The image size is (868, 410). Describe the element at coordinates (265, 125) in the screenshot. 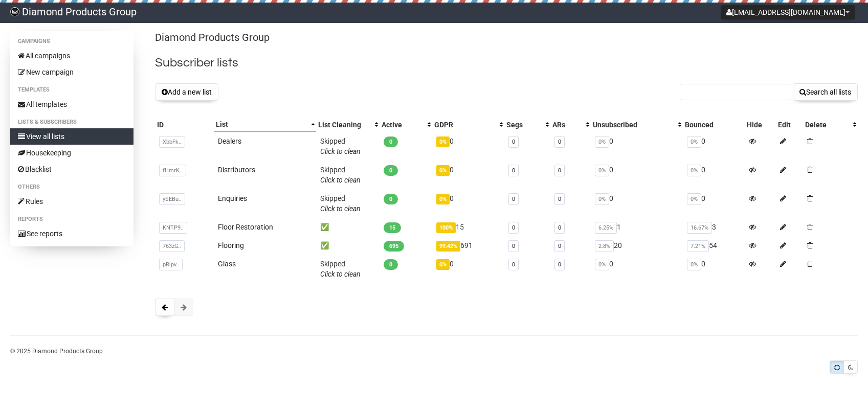

I see `th: List: Ascending sort applied, activate to apply a descending sort` at that location.